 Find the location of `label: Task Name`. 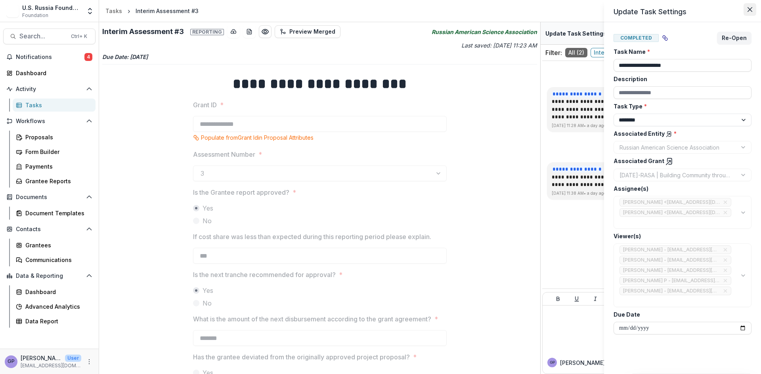

label: Task Name is located at coordinates (680, 52).